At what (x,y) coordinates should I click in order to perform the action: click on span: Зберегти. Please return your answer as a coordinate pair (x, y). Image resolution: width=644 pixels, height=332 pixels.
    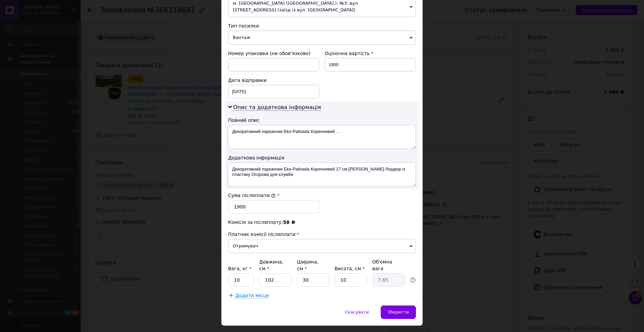
    Looking at the image, I should click on (398, 312).